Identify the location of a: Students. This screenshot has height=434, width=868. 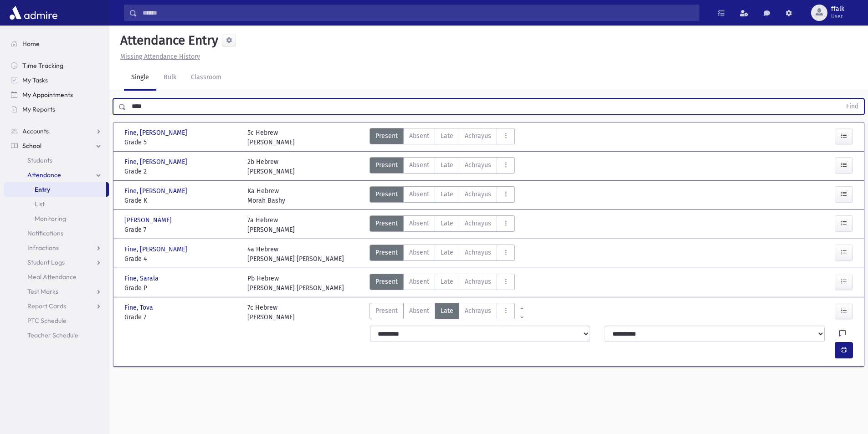
(56, 160).